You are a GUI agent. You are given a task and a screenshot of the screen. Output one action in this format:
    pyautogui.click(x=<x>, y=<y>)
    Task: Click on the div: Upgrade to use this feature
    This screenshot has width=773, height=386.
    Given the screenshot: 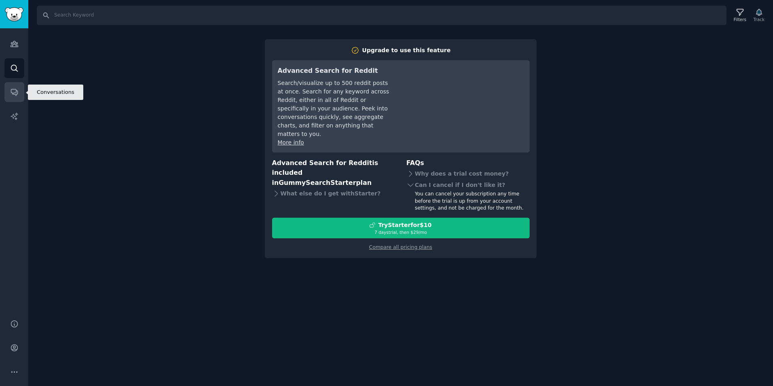 What is the action you would take?
    pyautogui.click(x=406, y=50)
    